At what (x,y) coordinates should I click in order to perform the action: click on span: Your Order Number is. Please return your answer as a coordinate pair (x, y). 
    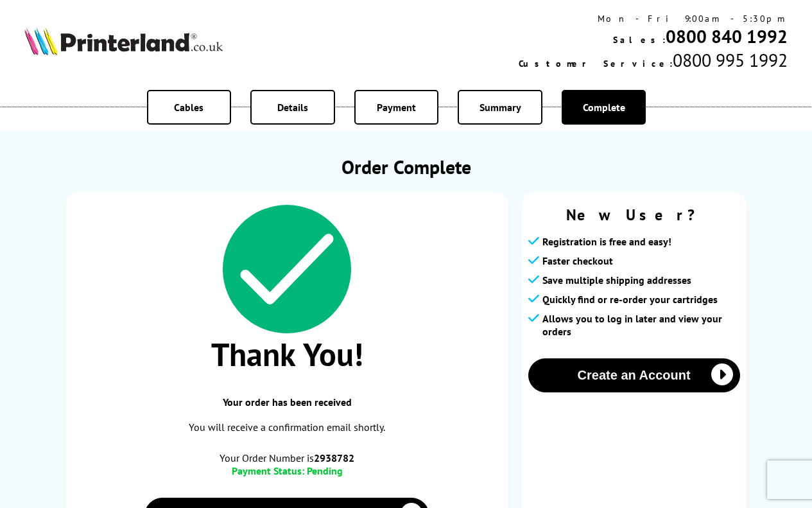
    Looking at the image, I should click on (287, 458).